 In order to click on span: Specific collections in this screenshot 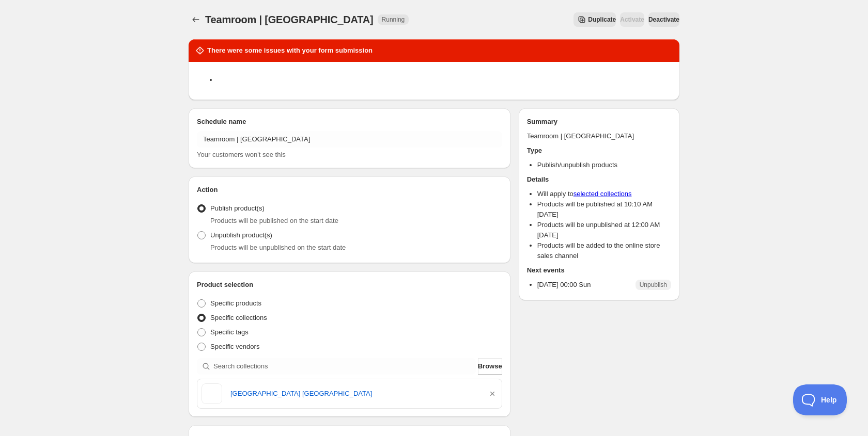, I will do `click(239, 317)`.